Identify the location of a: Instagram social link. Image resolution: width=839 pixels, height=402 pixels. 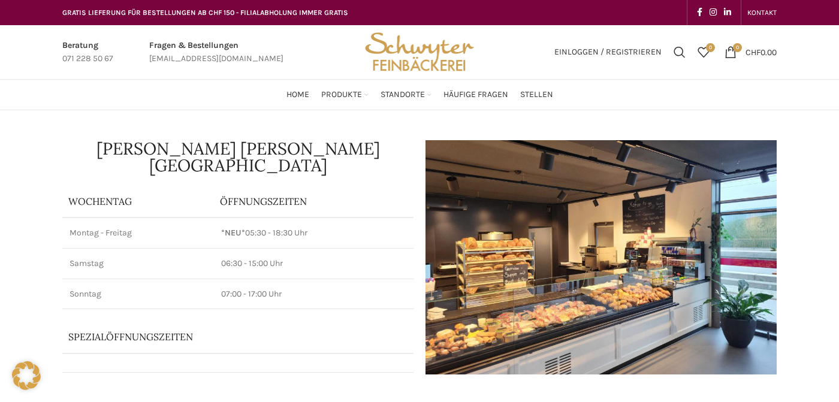
(713, 13).